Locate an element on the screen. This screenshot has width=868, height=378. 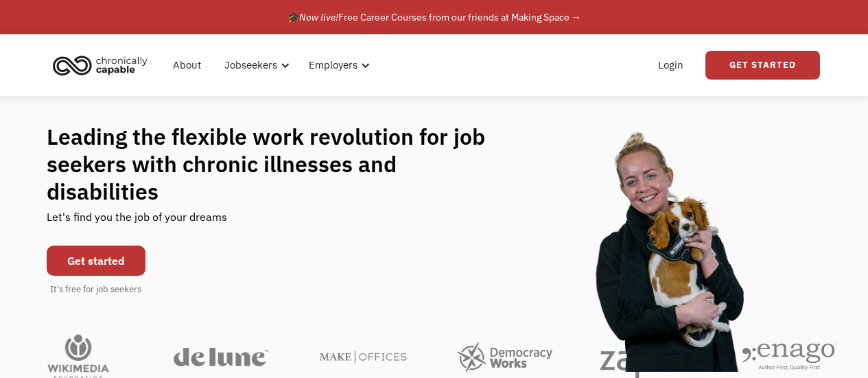
a: home is located at coordinates (103, 65).